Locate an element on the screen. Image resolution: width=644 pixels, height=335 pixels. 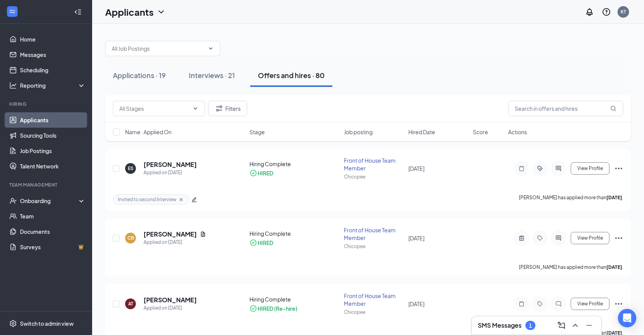
div: Onboarding is located at coordinates (50, 200).